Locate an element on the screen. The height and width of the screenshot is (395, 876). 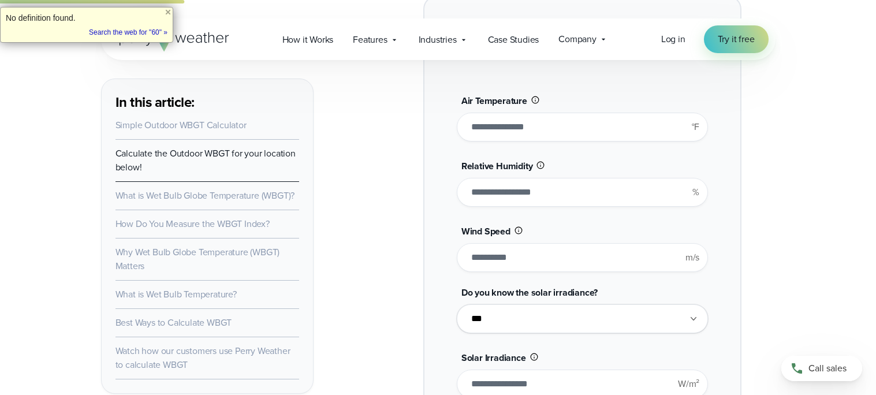
a: How Do You Measure the WBGT Index? is located at coordinates (192, 224).